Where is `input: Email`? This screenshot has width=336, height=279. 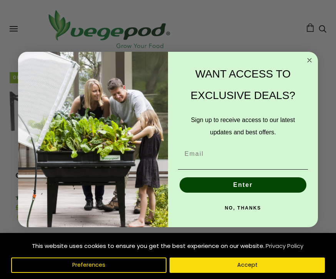
input: Email is located at coordinates (243, 154).